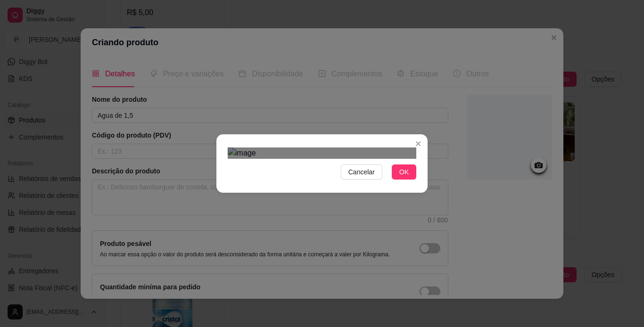 This screenshot has height=327, width=644. Describe the element at coordinates (361, 172) in the screenshot. I see `span: Cancelar` at that location.